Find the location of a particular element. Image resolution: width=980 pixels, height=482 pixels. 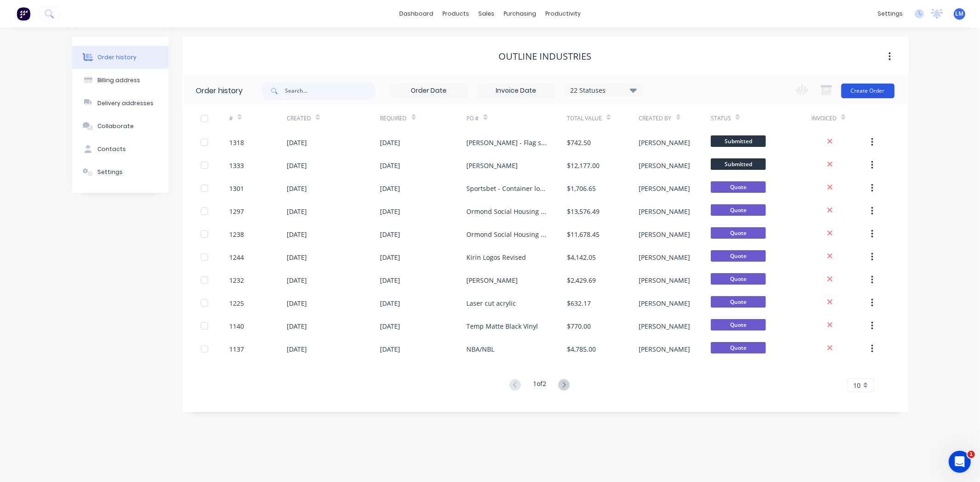

span: 1 is located at coordinates (972, 455).